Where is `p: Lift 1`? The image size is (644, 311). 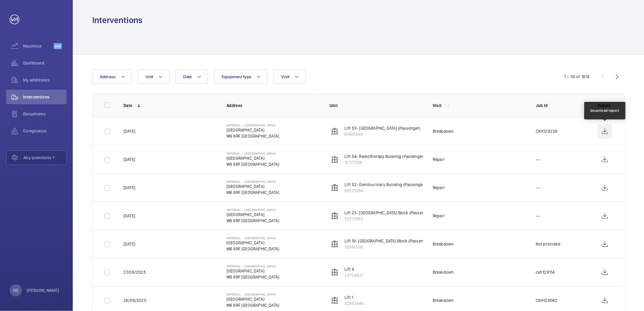 p: Lift 1 is located at coordinates (354, 297).